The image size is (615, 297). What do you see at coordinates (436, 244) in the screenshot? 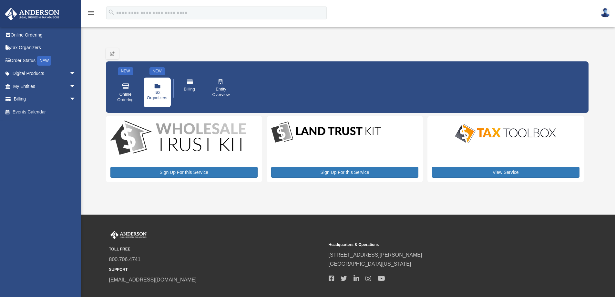
I see `small: Headquarters & Operations` at bounding box center [436, 244].